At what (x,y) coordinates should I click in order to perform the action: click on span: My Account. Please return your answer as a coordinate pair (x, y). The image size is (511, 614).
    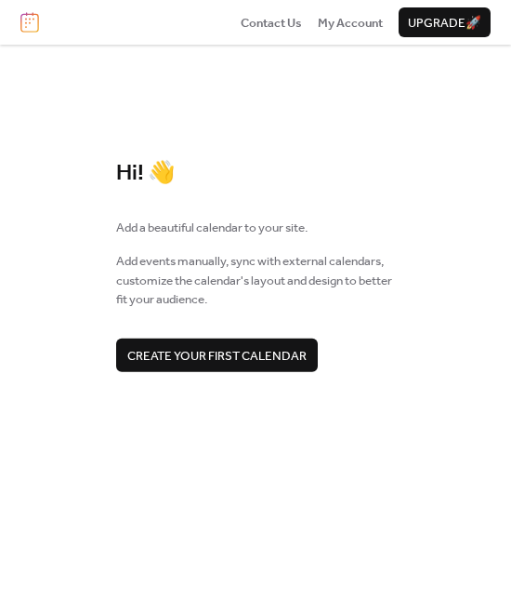
    Looking at the image, I should click on (351, 23).